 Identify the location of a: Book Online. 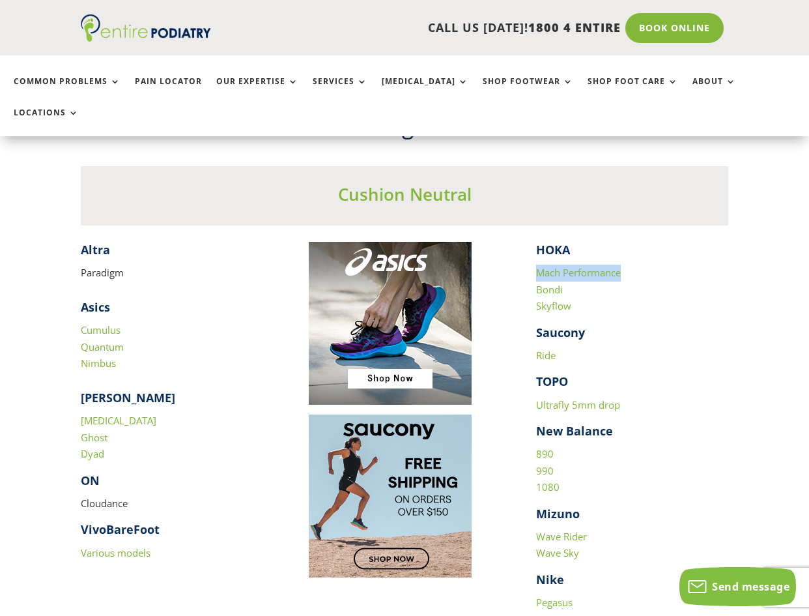
(675, 28).